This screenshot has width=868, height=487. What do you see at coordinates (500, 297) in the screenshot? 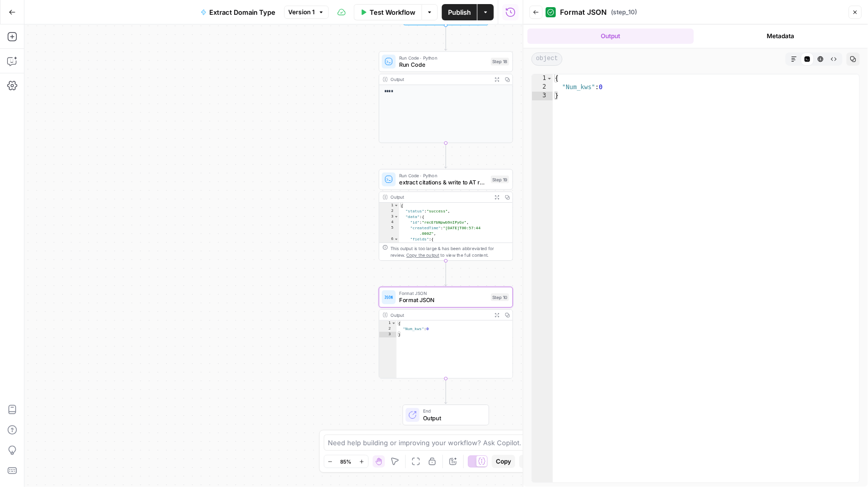
I see `div: Step 10` at bounding box center [500, 297].